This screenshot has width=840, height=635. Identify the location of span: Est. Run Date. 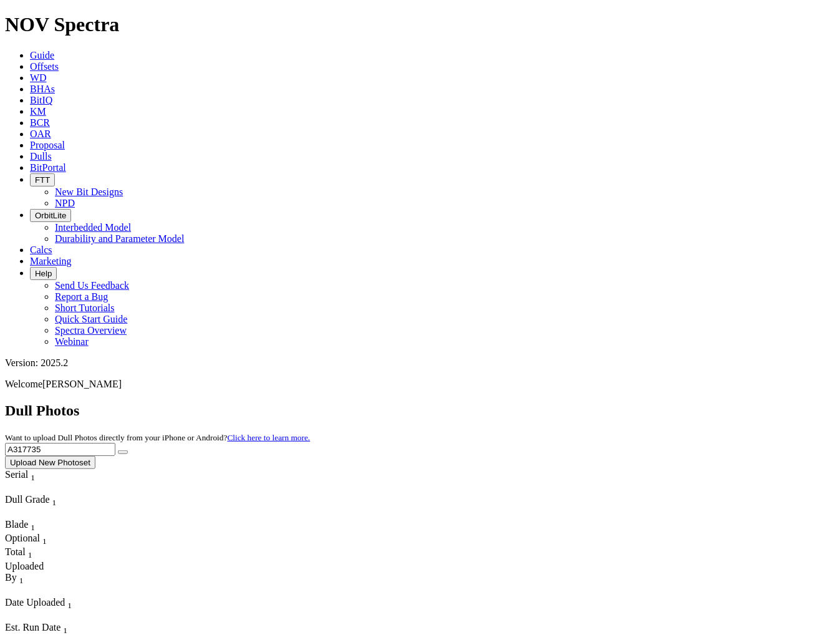
(32, 627).